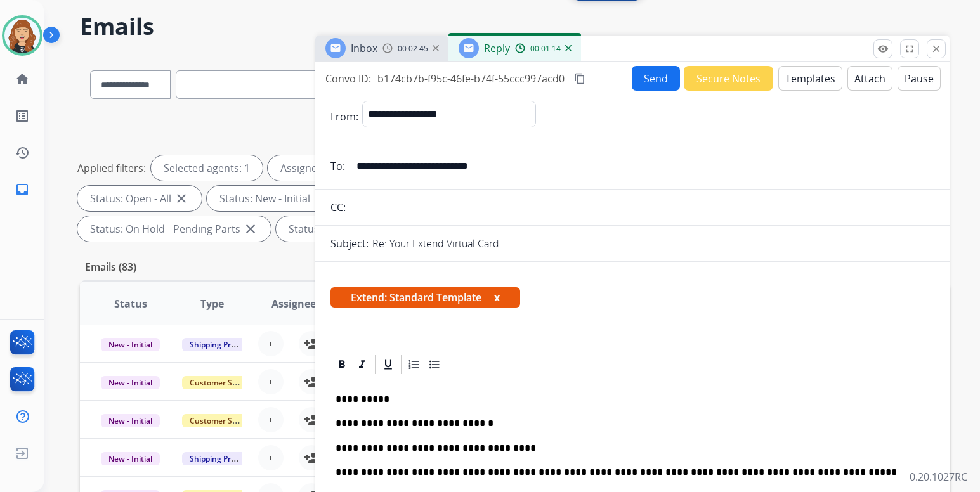 Image resolution: width=980 pixels, height=492 pixels. What do you see at coordinates (580, 78) in the screenshot?
I see `mat-icon: content_copy` at bounding box center [580, 78].